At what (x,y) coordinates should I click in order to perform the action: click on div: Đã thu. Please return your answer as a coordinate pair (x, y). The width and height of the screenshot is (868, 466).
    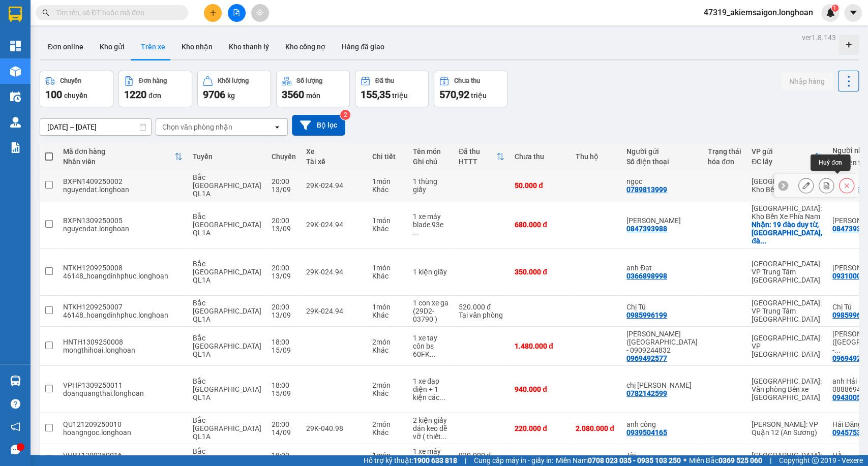
    Looking at the image, I should click on (384, 81).